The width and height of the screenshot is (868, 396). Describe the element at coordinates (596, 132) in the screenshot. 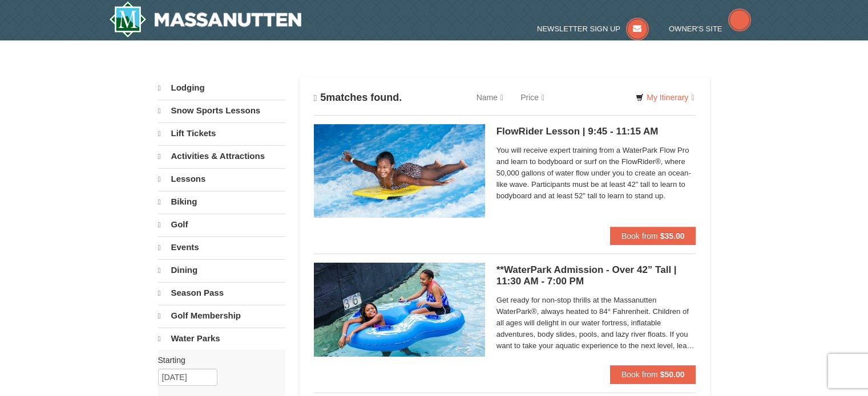

I see `h5: FlowRider Lesson | 9:45 - 11:15 AM` at that location.